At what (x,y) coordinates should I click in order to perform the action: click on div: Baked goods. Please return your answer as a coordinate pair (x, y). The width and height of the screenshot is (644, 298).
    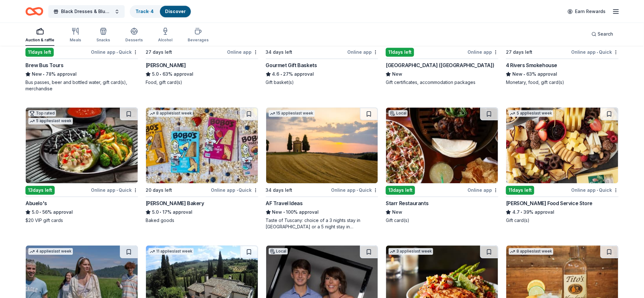
    Looking at the image, I should click on (202, 220).